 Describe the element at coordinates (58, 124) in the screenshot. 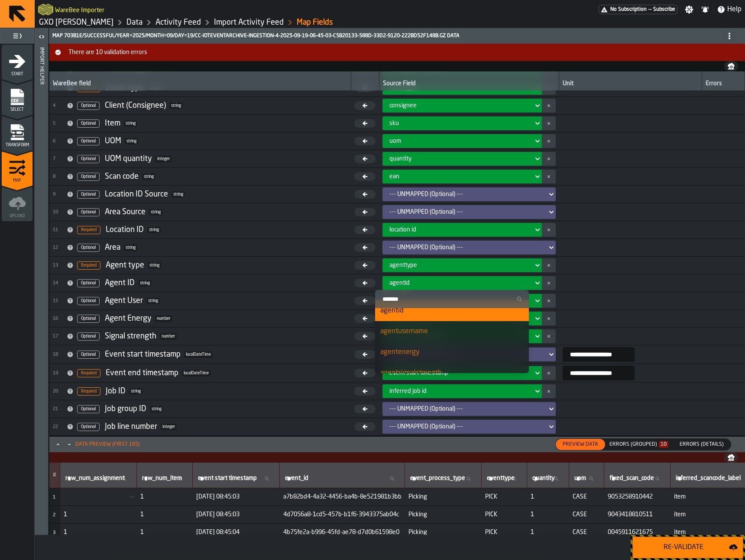

I see `span: 5` at that location.